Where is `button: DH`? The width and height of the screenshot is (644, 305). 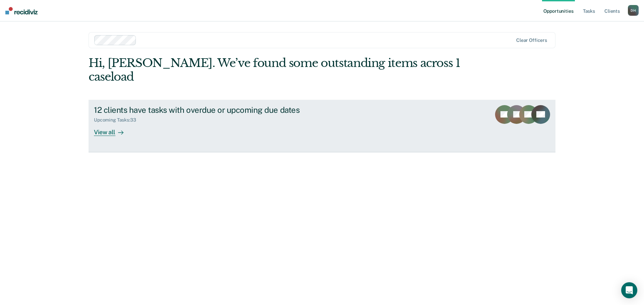
button: DH is located at coordinates (633, 10).